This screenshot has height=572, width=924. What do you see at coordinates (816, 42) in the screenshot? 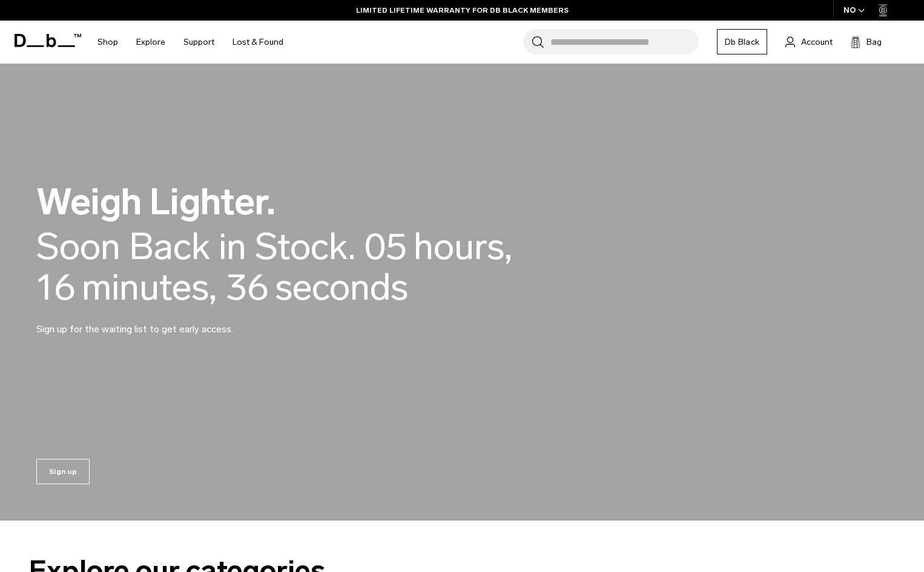
I see `span: Account` at bounding box center [816, 42].